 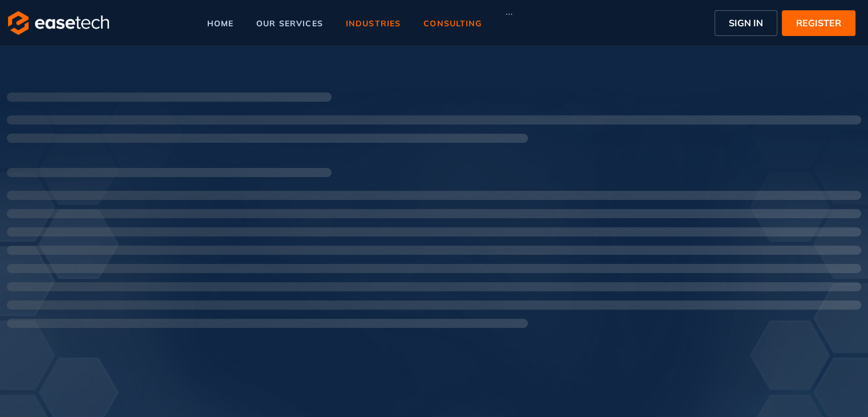 I want to click on span: industries, so click(x=373, y=23).